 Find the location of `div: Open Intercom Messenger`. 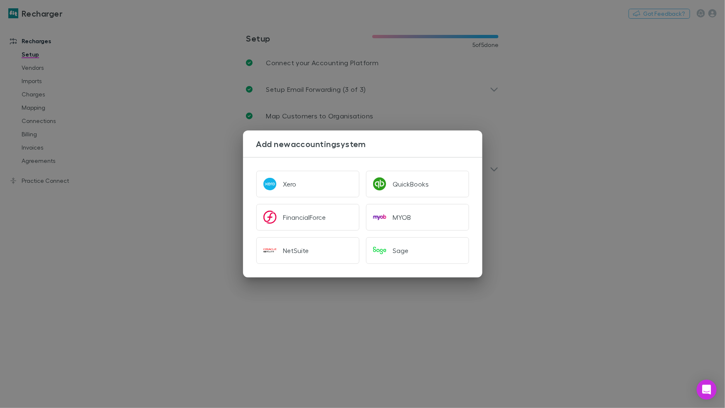

div: Open Intercom Messenger is located at coordinates (707, 390).